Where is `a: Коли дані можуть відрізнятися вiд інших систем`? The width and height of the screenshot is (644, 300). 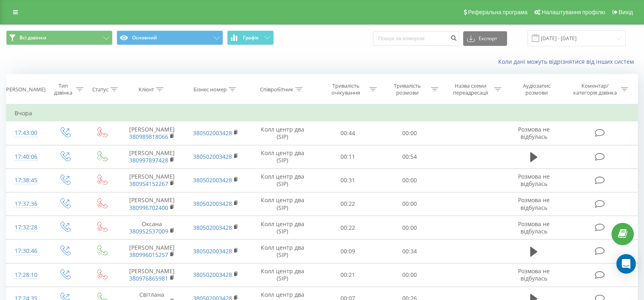 a: Коли дані можуть відрізнятися вiд інших систем is located at coordinates (568, 61).